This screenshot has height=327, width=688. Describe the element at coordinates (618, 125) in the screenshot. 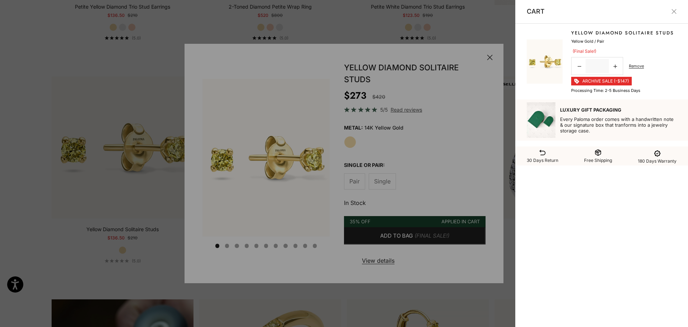

I see `p: Every Paloma order comes with a handwritten note & our signature box that tranforms into a jewelr...` at that location.